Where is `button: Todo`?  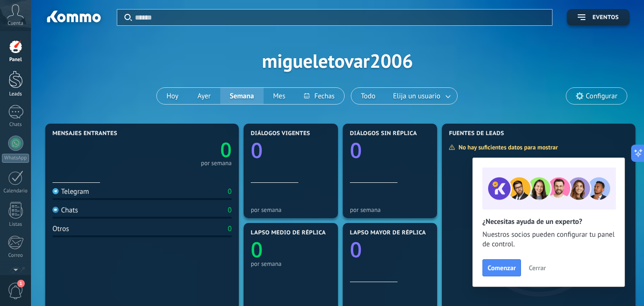 button: Todo is located at coordinates (368, 96).